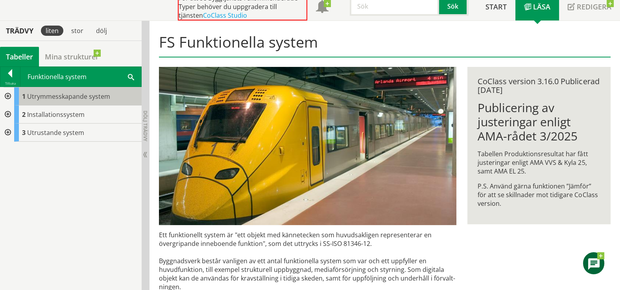 The width and height of the screenshot is (620, 290). What do you see at coordinates (102, 31) in the screenshot?
I see `div: dölj` at bounding box center [102, 31].